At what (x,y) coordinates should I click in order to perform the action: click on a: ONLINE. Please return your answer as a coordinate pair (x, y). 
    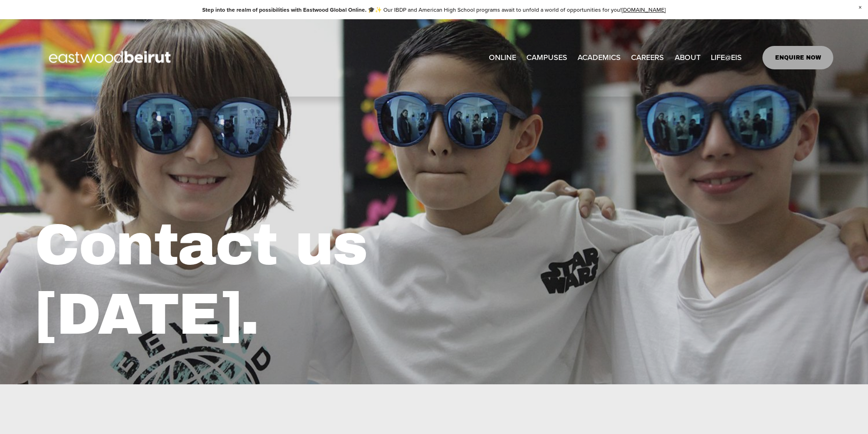
    Looking at the image, I should click on (502, 58).